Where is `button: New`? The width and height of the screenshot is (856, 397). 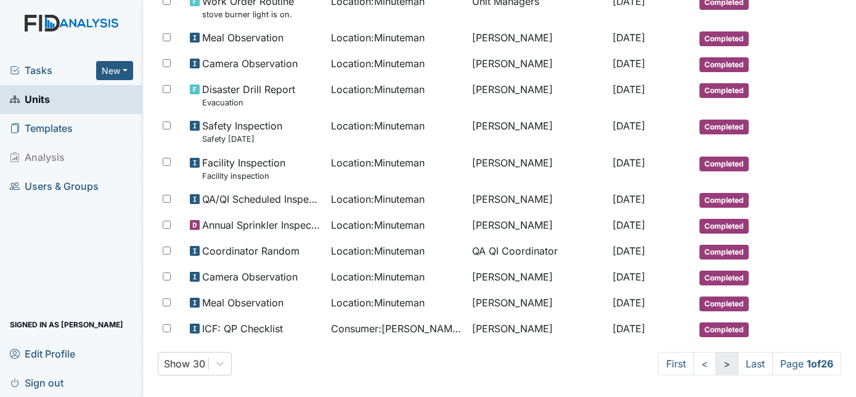
button: New is located at coordinates (115, 70).